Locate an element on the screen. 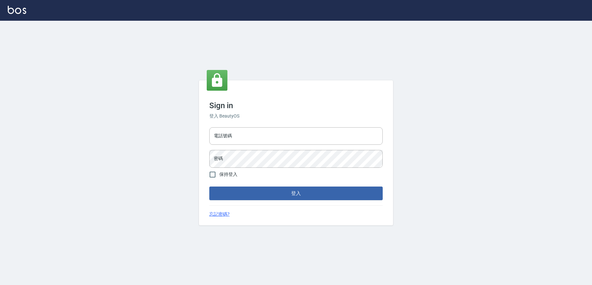  h6: 登入 BeautyOS is located at coordinates (296, 116).